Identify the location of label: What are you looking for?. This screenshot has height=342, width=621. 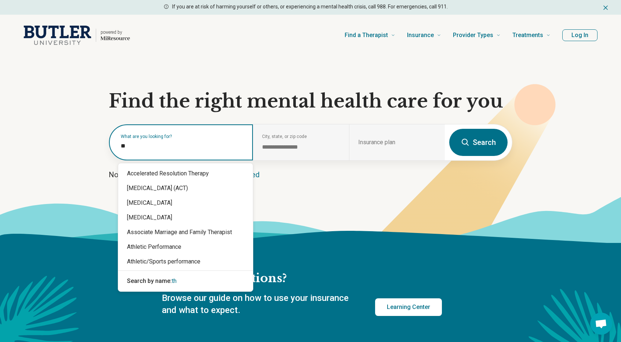
(183, 137).